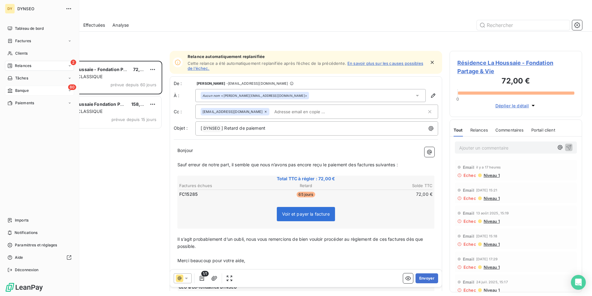 The height and width of the screenshot is (296, 592). What do you see at coordinates (39, 78) in the screenshot?
I see `a: Tâches` at bounding box center [39, 78].